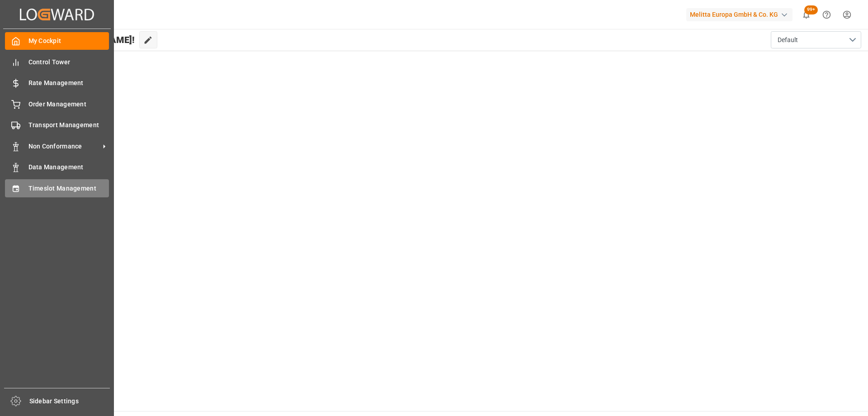 The image size is (868, 416). Describe the element at coordinates (57, 125) in the screenshot. I see `a: Transport Management` at that location.